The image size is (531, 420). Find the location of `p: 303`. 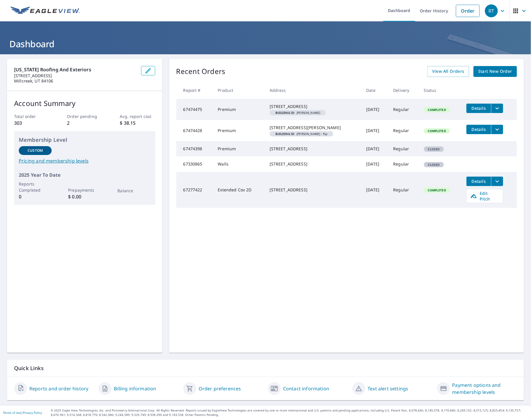

p: 303 is located at coordinates (32, 123).